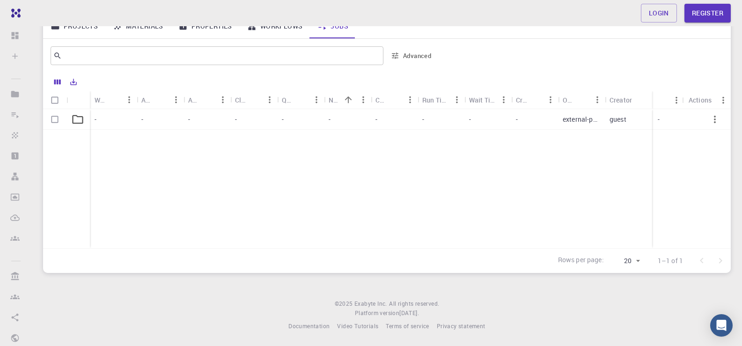 This screenshot has height=346, width=742. I want to click on p: 1–1 of 1, so click(671, 261).